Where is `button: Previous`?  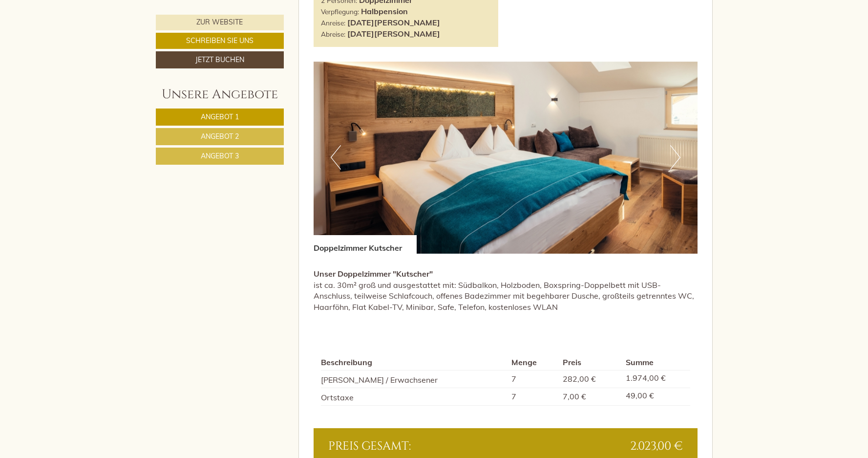 button: Previous is located at coordinates (336, 157).